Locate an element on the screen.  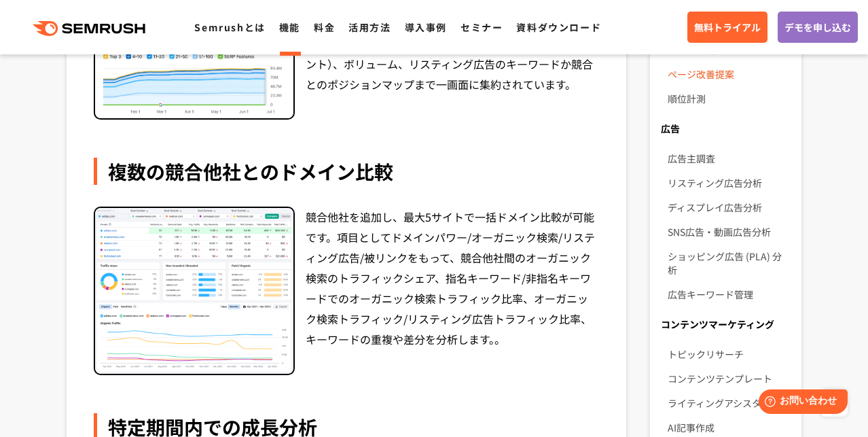
a: 資料ダウンロード is located at coordinates (558, 27).